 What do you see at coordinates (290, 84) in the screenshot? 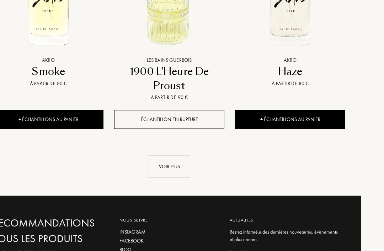
I see `div: À partir de 80 €` at bounding box center [290, 84].